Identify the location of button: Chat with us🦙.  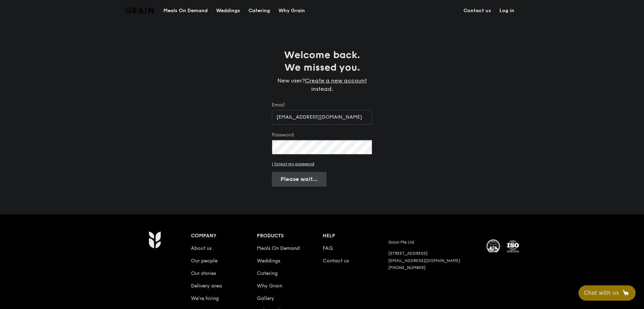
(607, 293).